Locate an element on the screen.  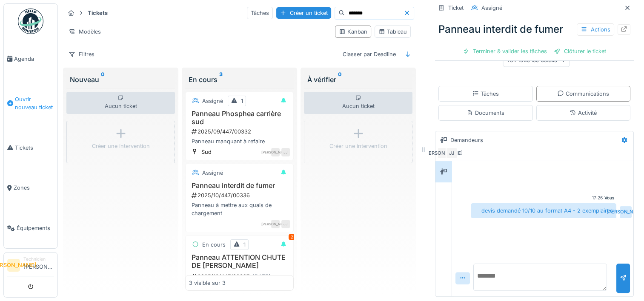
span: Agenda is located at coordinates (34, 59).